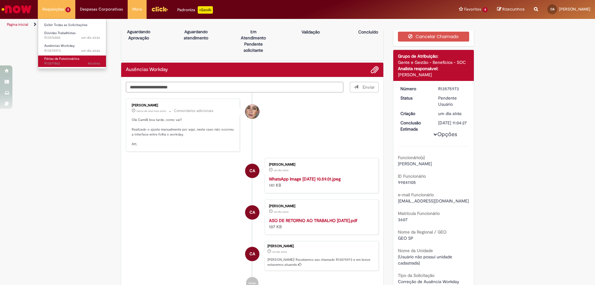 This screenshot has width=595, height=285. What do you see at coordinates (72, 61) in the screenshot?
I see `a: Aberto R13571862 : Férias de Funcionários` at bounding box center [72, 61].